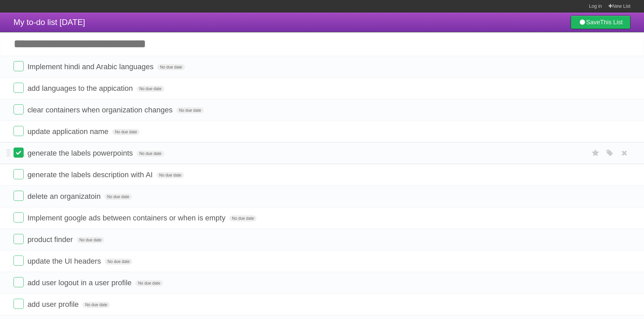  I want to click on span: Implement hindi and Arabic languages, so click(92, 67).